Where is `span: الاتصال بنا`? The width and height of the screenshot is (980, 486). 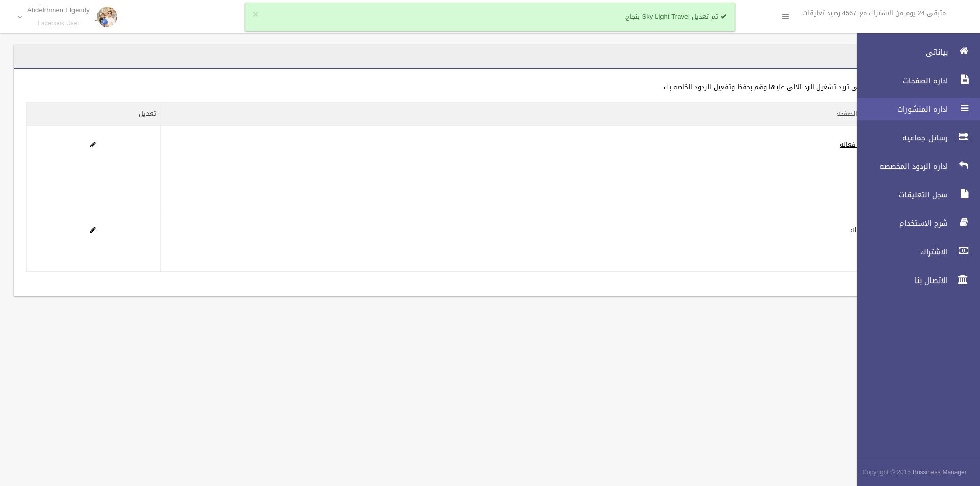 span: الاتصال بنا is located at coordinates (900, 281).